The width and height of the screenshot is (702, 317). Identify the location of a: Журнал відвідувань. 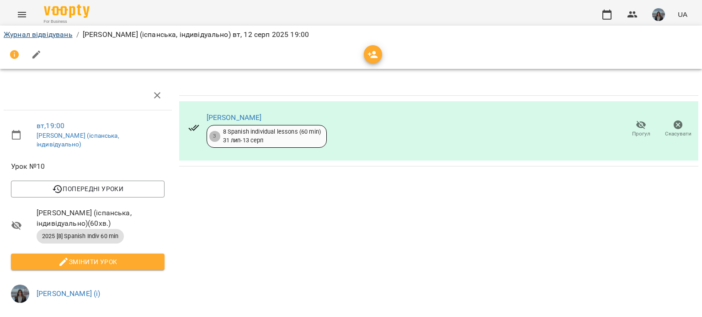
(38, 34).